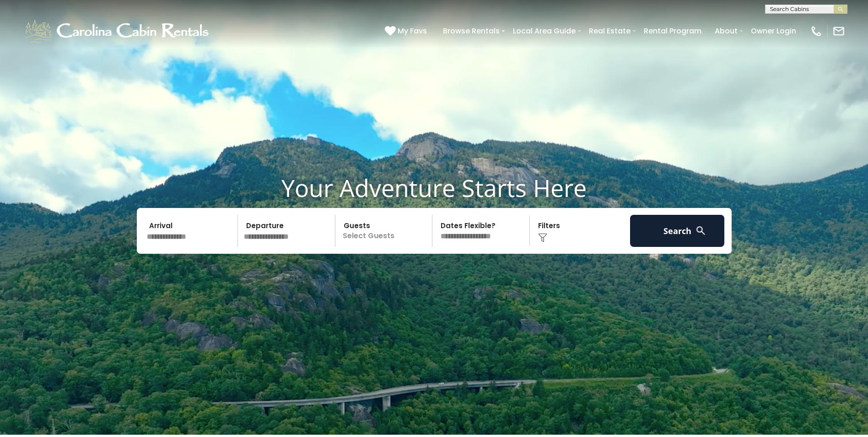 Image resolution: width=868 pixels, height=437 pixels. What do you see at coordinates (816, 31) in the screenshot?
I see `img: phone-regular-white.png` at bounding box center [816, 31].